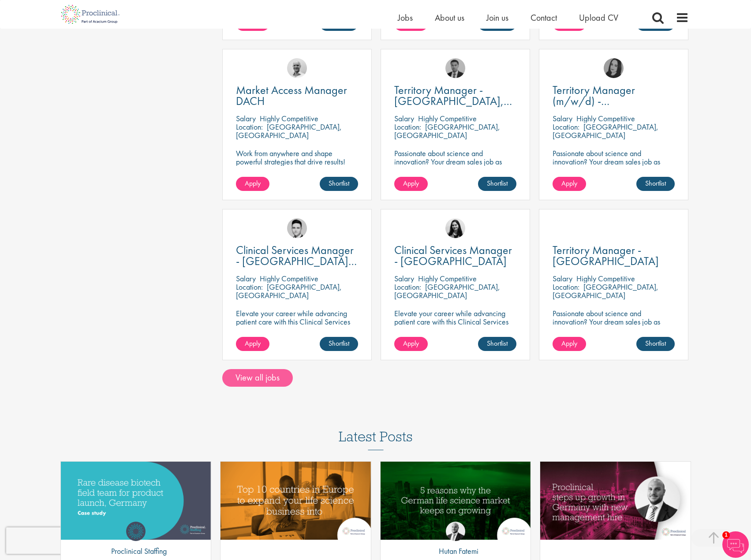  Describe the element at coordinates (297, 96) in the screenshot. I see `a: Market Access Manager DACH` at that location.